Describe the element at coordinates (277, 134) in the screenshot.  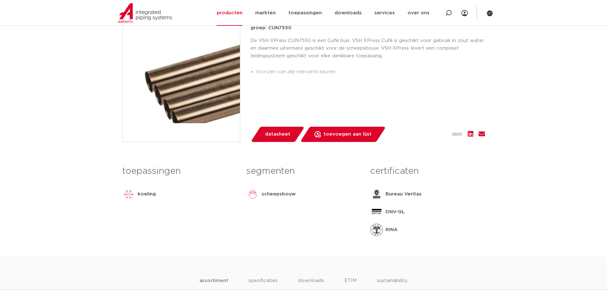
I see `span: datasheet` at that location.